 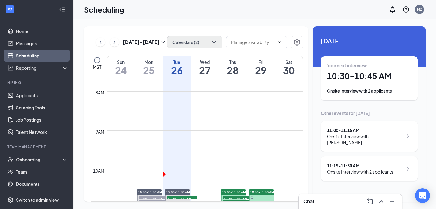 I want to click on svg: Sync, so click(x=252, y=198).